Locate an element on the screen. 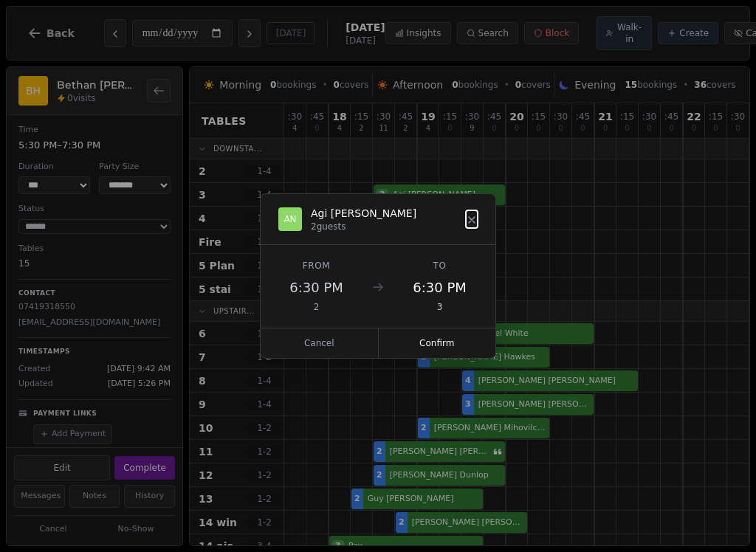 The width and height of the screenshot is (756, 552). div: 2 guests is located at coordinates (363, 226).